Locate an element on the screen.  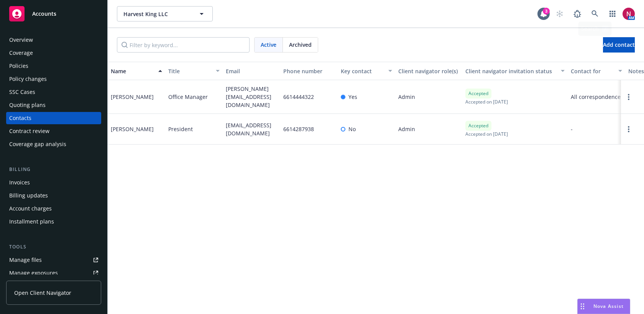
div: Email is located at coordinates (252, 71).